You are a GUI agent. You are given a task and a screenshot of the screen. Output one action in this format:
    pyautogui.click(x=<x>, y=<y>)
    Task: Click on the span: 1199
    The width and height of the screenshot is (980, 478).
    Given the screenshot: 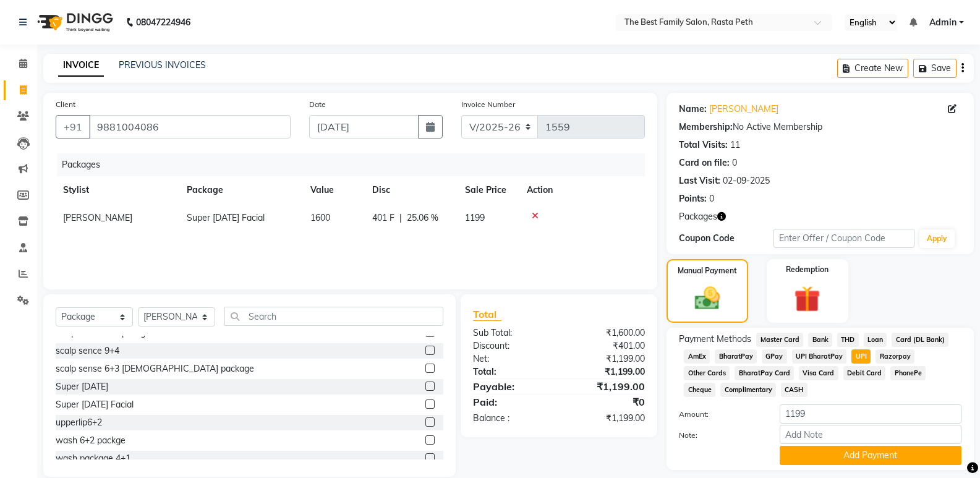 What is the action you would take?
    pyautogui.click(x=475, y=218)
    